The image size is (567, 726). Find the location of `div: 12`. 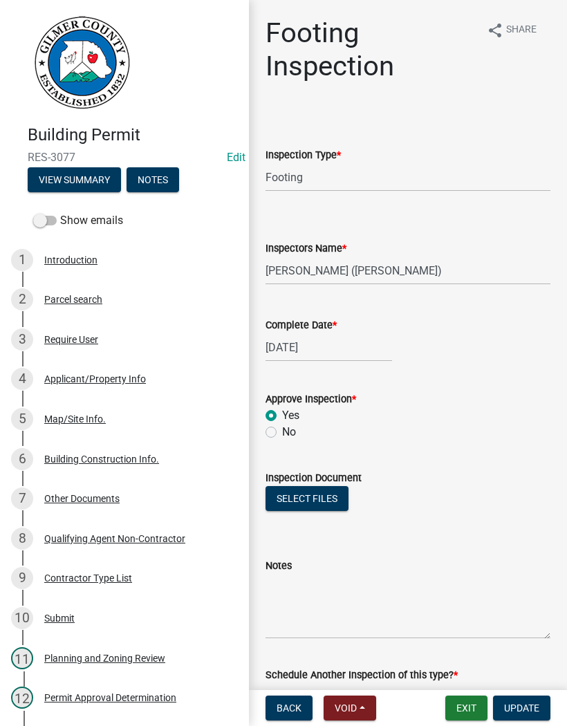

div: 12 is located at coordinates (22, 697).